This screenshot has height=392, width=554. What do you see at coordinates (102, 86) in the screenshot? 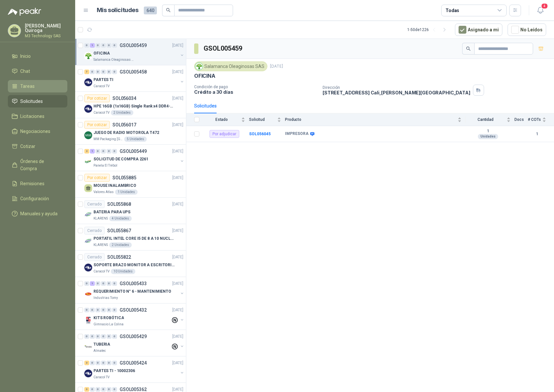
I see `p: Caracol TV` at bounding box center [102, 86].